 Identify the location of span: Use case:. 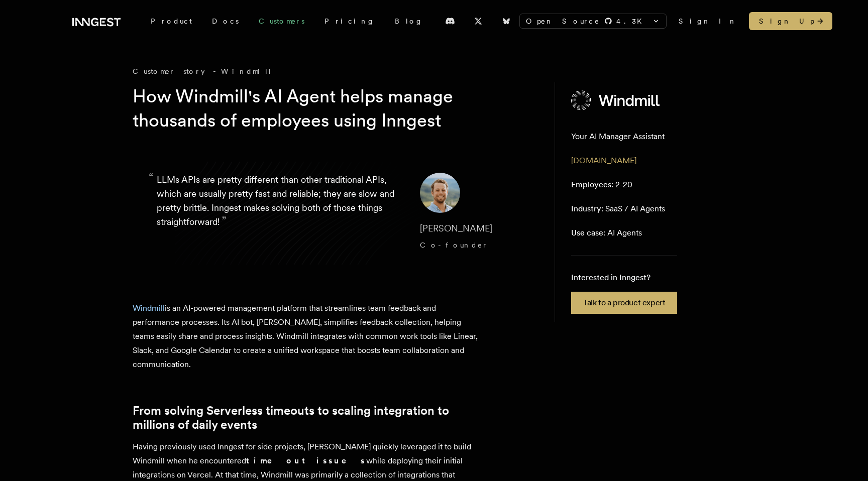
(588, 232).